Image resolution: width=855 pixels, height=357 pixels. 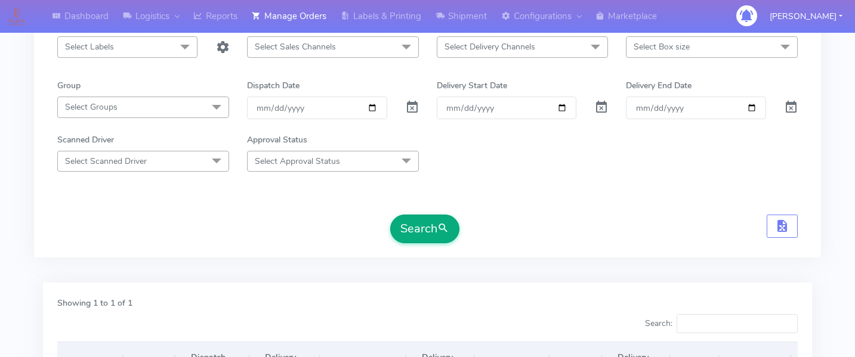 What do you see at coordinates (472, 85) in the screenshot?
I see `label: Delivery Start Date` at bounding box center [472, 85].